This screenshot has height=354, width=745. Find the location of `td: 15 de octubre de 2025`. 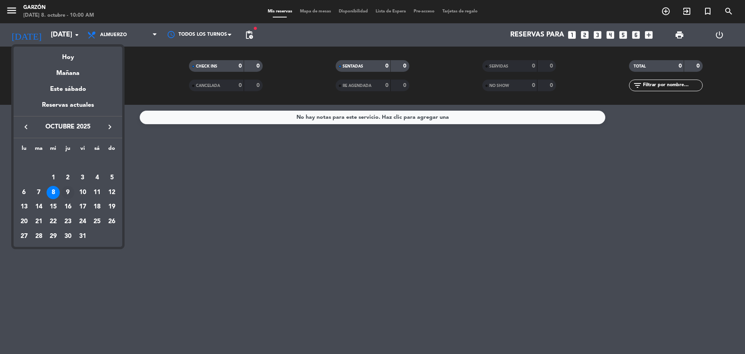

td: 15 de octubre de 2025 is located at coordinates (53, 207).